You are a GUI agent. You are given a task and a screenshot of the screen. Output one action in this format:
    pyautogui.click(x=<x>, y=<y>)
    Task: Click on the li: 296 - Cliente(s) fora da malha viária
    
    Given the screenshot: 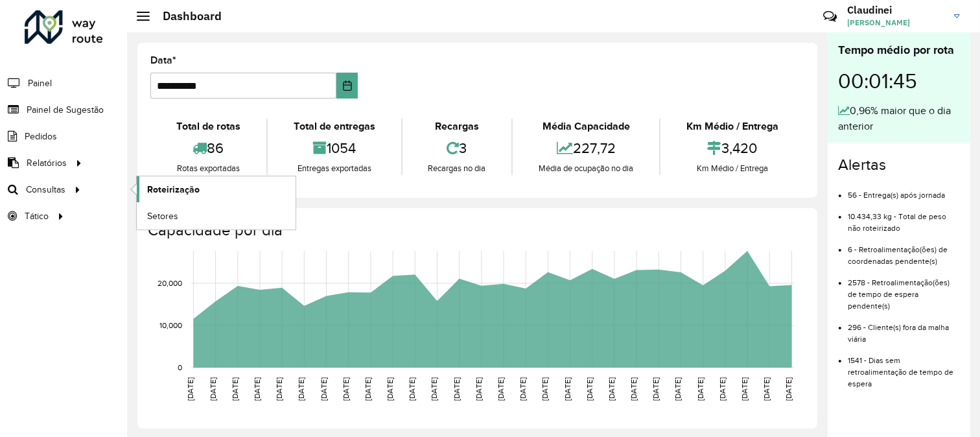 What is the action you would take?
    pyautogui.click(x=904, y=328)
    